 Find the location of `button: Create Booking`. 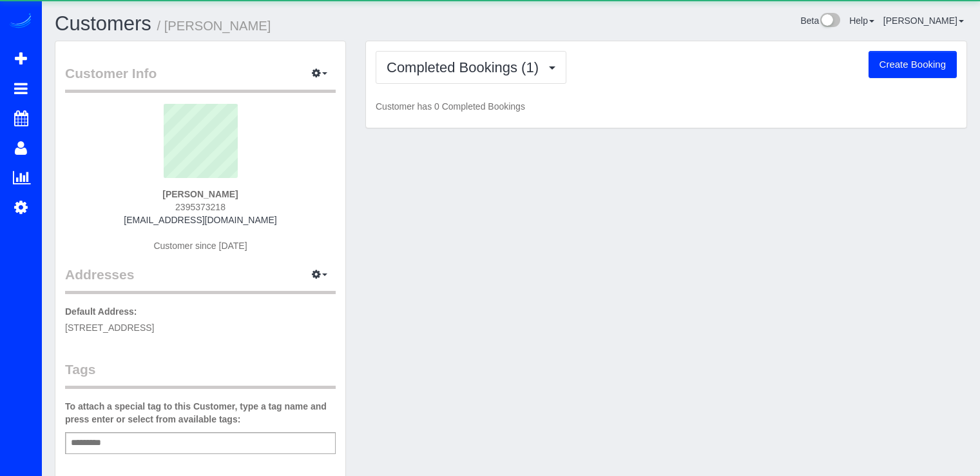

button: Create Booking is located at coordinates (912, 64).